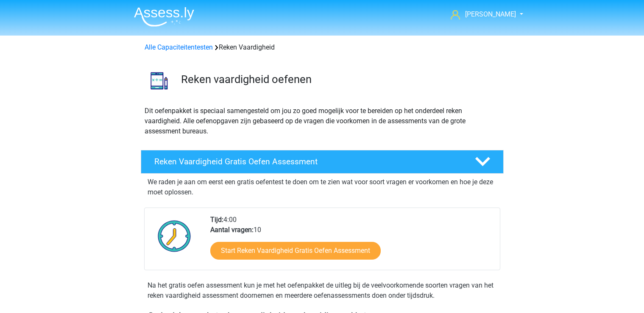 Image resolution: width=644 pixels, height=313 pixels. I want to click on a: Start Reken Vaardigheid Gratis Oefen Assessment, so click(296, 250).